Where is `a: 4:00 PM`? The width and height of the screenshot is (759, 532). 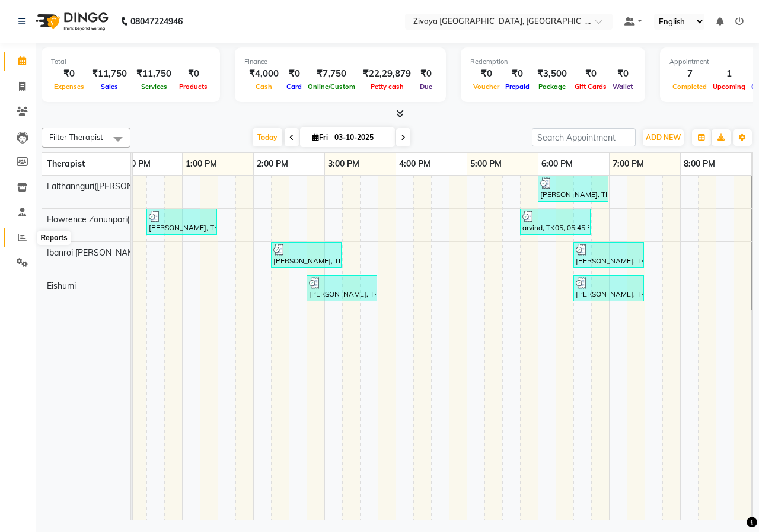
a: 4:00 PM is located at coordinates (415, 164).